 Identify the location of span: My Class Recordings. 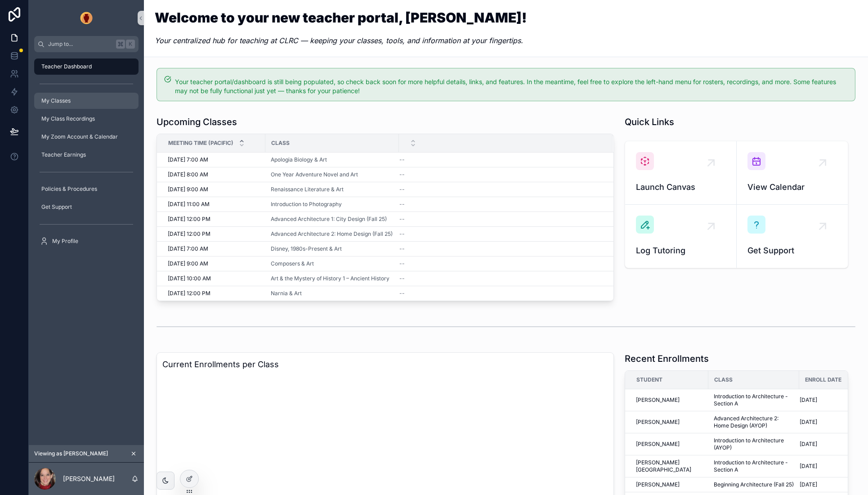
(68, 119).